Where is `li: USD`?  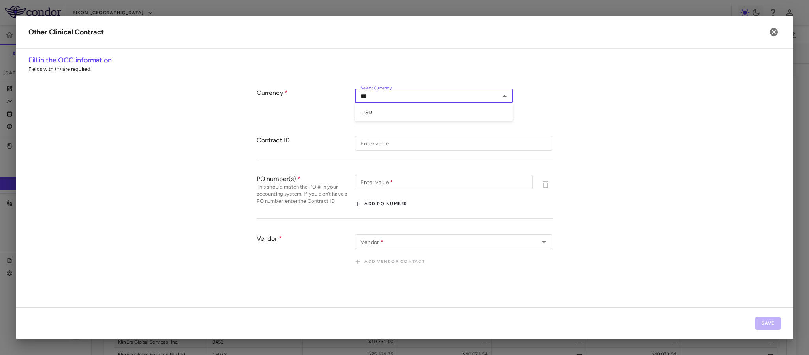 li: USD is located at coordinates (434, 113).